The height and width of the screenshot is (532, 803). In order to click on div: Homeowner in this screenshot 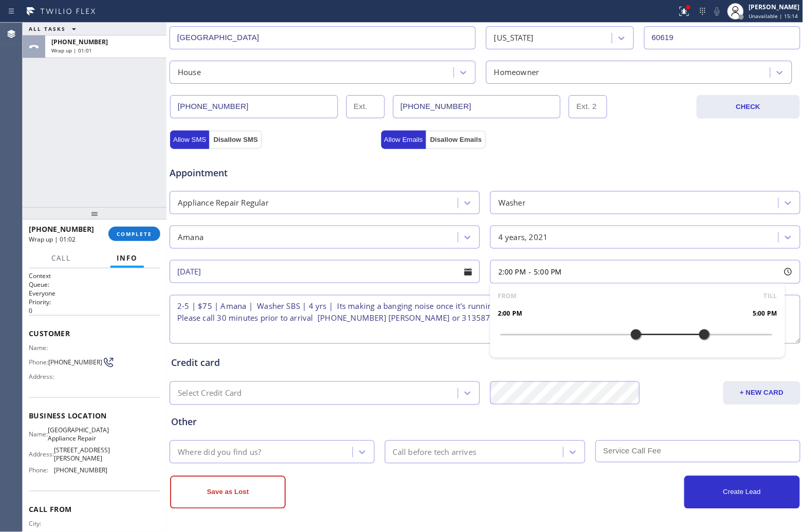, I will do `click(517, 72)`.